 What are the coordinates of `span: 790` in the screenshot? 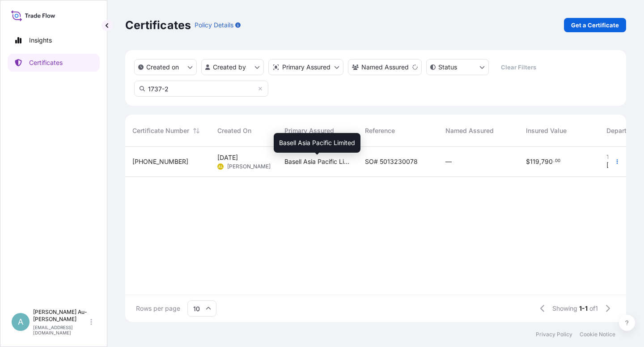 It's located at (547, 162).